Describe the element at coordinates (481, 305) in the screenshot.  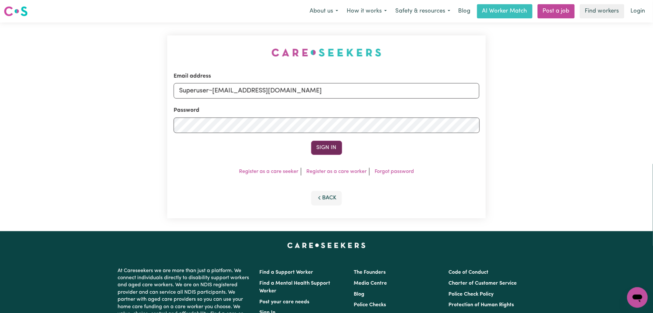
I see `a: Protection of Human Rights` at that location.